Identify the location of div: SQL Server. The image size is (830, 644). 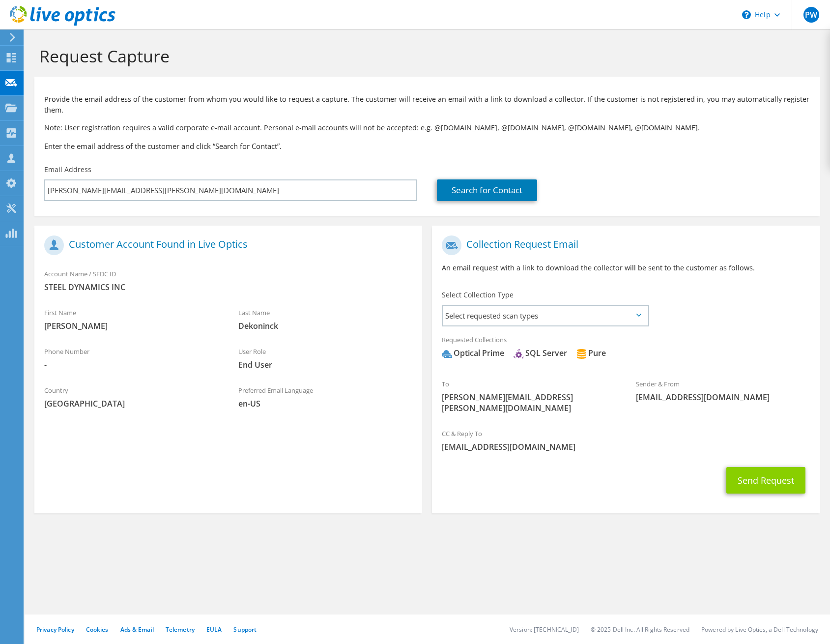
(540, 353).